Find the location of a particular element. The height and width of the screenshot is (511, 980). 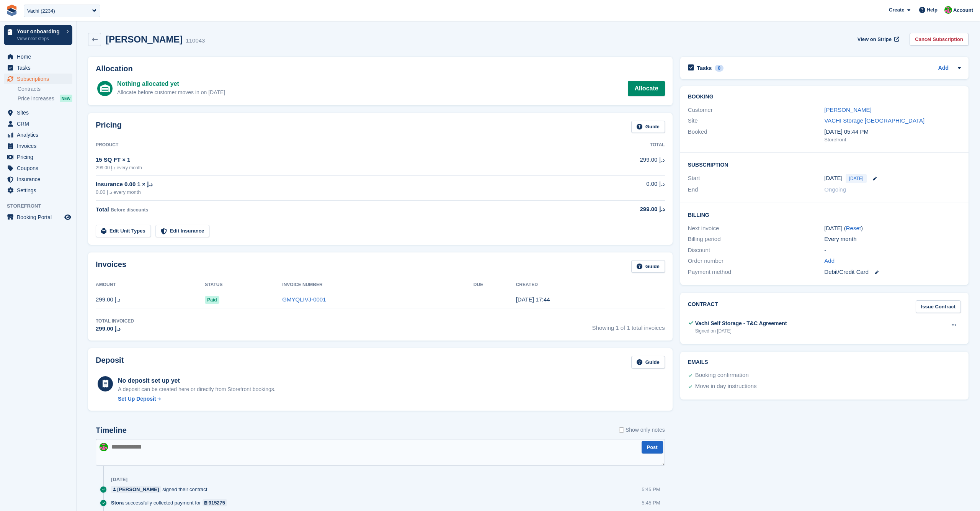

a: Edit Unit Types is located at coordinates (123, 231).